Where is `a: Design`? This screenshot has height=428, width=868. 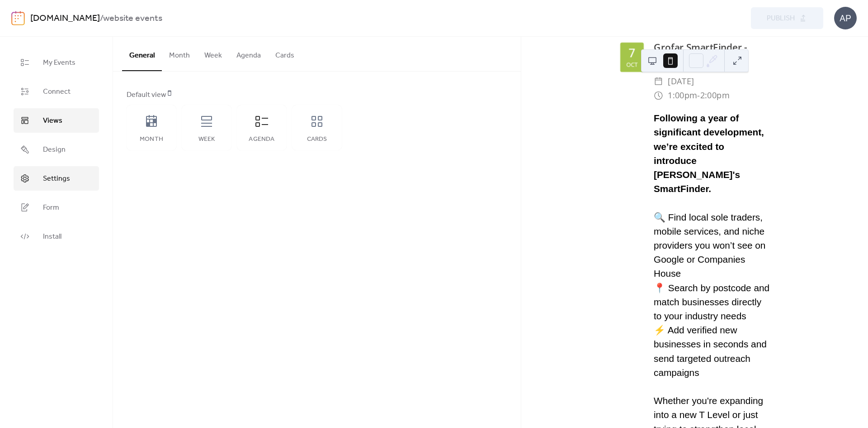
a: Design is located at coordinates (56, 150).